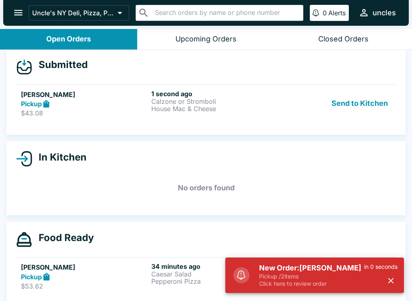 The width and height of the screenshot is (412, 301). What do you see at coordinates (206, 188) in the screenshot?
I see `h5: No orders found` at bounding box center [206, 188].